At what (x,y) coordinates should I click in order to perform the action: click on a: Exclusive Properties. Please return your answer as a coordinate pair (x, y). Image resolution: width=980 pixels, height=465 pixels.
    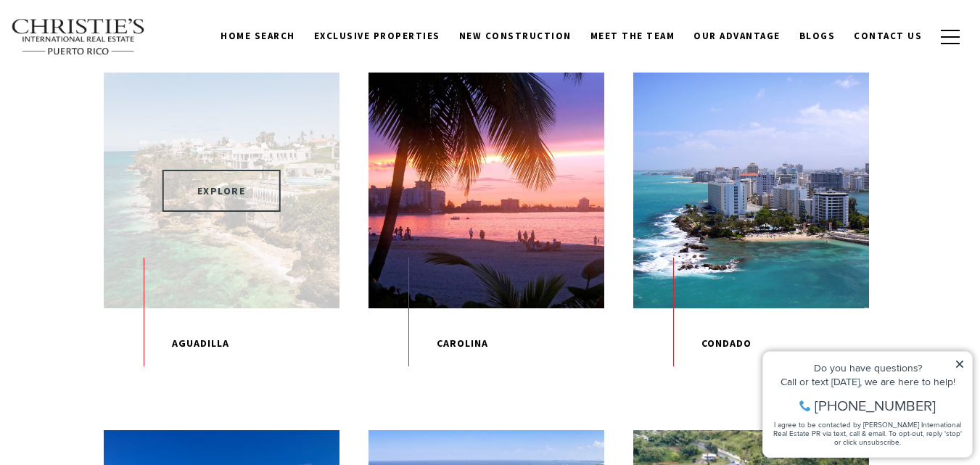
    Looking at the image, I should click on (377, 37).